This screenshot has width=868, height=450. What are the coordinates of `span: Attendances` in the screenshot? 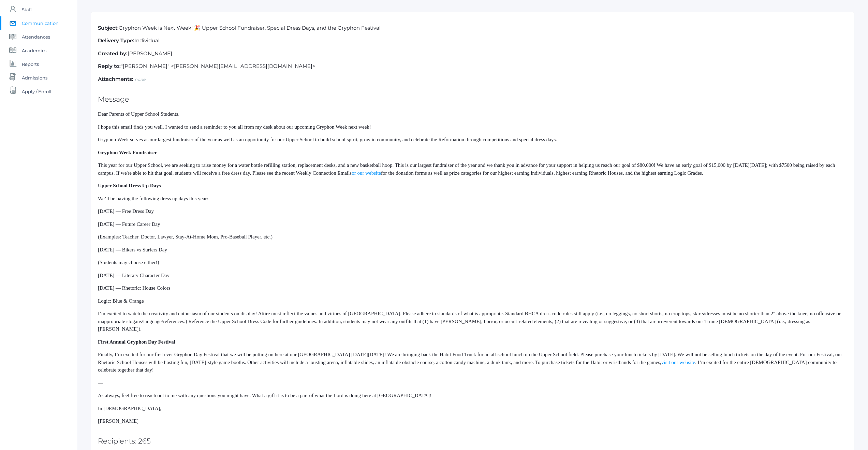 It's located at (36, 37).